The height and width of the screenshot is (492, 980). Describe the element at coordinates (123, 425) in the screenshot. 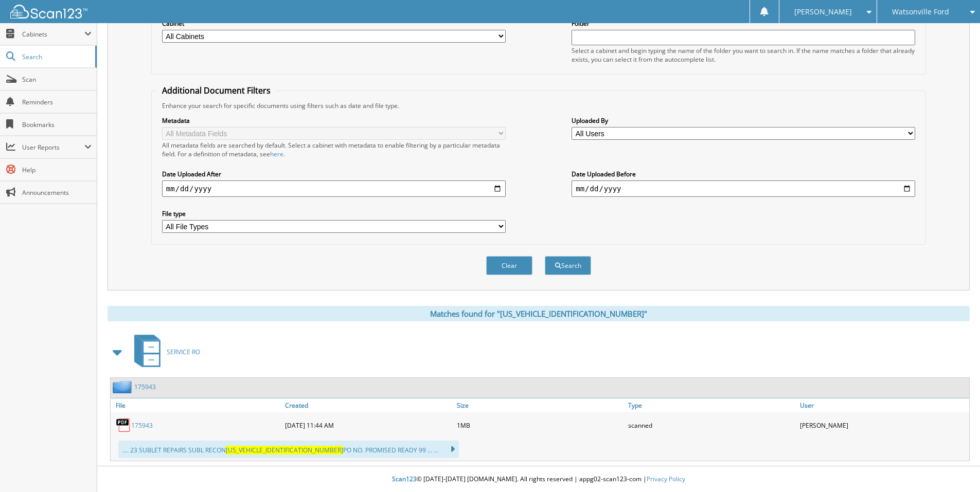

I see `img: PDF.png` at that location.